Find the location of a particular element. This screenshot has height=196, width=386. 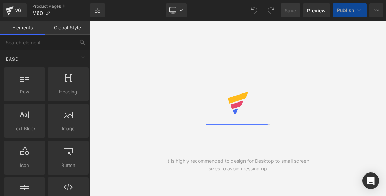

span: M60 is located at coordinates (37, 13).